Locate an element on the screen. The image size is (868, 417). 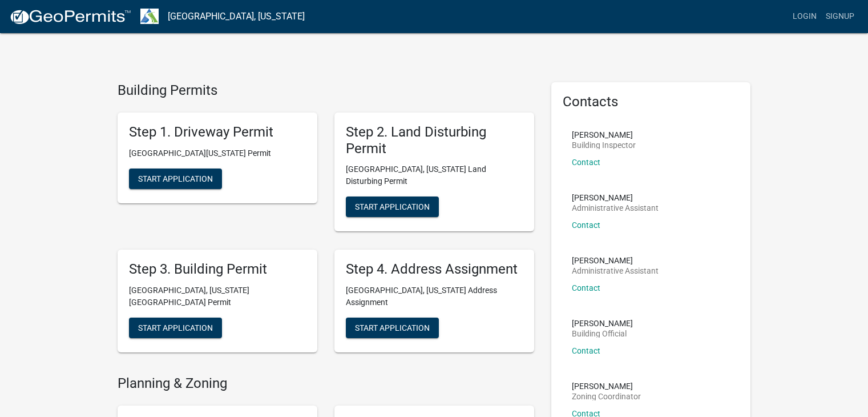
h5: Step 2. Land Disturbing Permit is located at coordinates (434, 140).